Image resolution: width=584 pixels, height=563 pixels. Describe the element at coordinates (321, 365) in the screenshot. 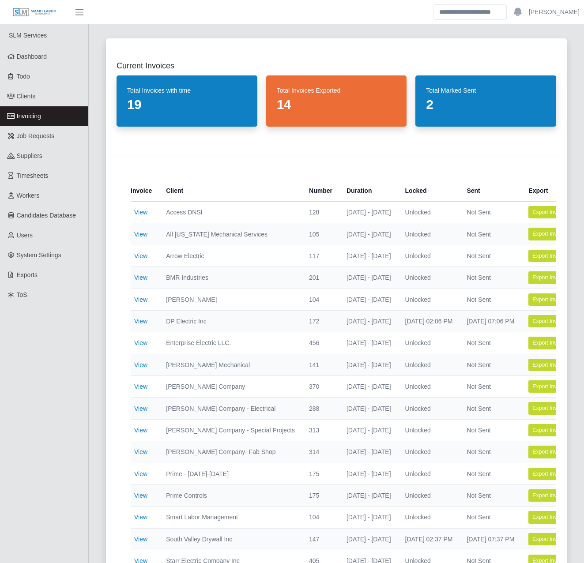

I see `td: 141` at that location.